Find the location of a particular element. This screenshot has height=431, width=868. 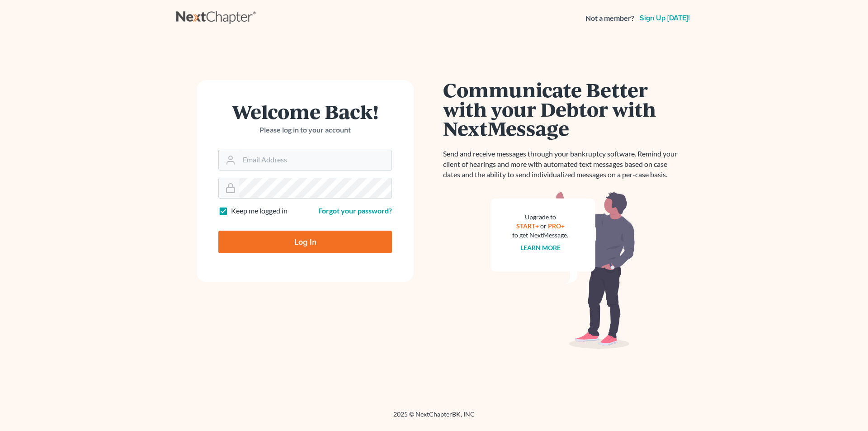

p: Send and receive messages through your bankruptcy software. Remind your client of hearings and mo... is located at coordinates (563, 164).